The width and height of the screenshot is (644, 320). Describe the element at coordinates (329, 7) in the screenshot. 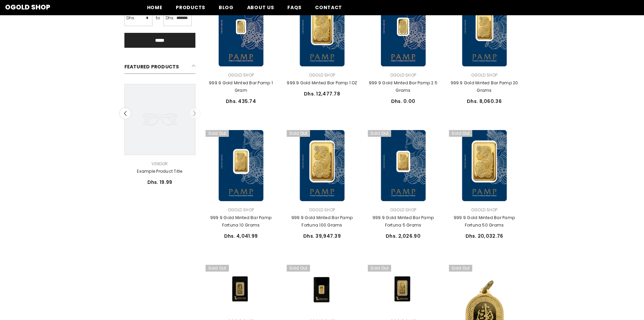

I see `span: Contact` at that location.